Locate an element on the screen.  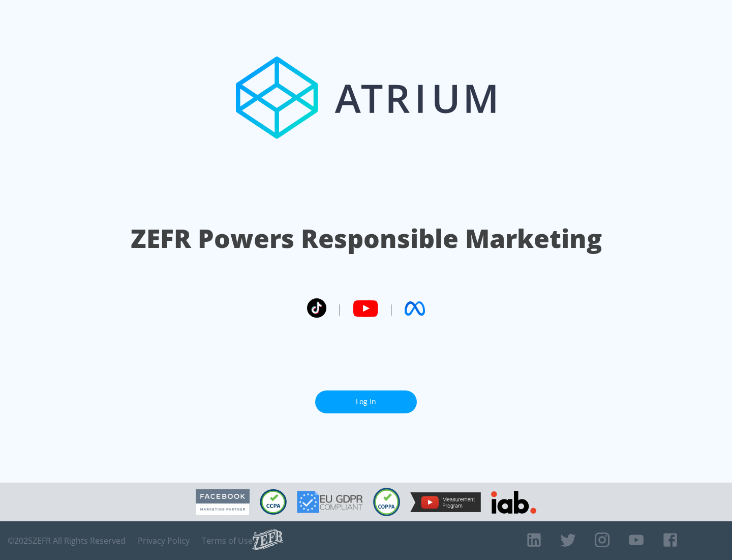
img: COPPA Compliant is located at coordinates (387, 501).